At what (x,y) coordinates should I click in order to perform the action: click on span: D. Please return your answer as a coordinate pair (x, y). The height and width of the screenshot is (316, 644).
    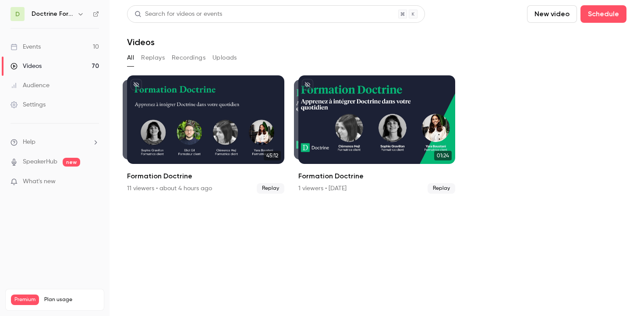
    Looking at the image, I should click on (18, 14).